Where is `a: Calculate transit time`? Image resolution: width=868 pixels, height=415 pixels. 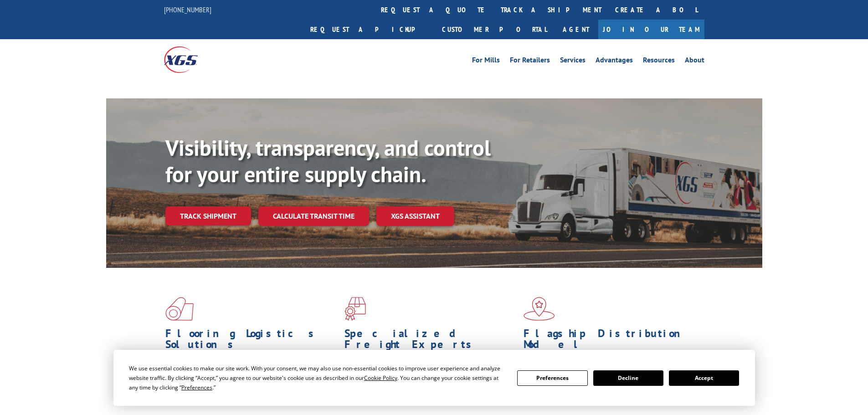 a: Calculate transit time is located at coordinates (313, 216).